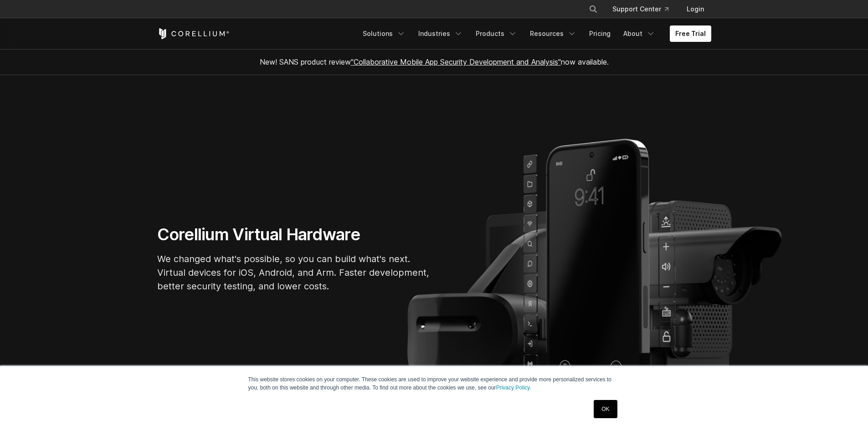 Image resolution: width=868 pixels, height=430 pixels. I want to click on a: OK, so click(605, 409).